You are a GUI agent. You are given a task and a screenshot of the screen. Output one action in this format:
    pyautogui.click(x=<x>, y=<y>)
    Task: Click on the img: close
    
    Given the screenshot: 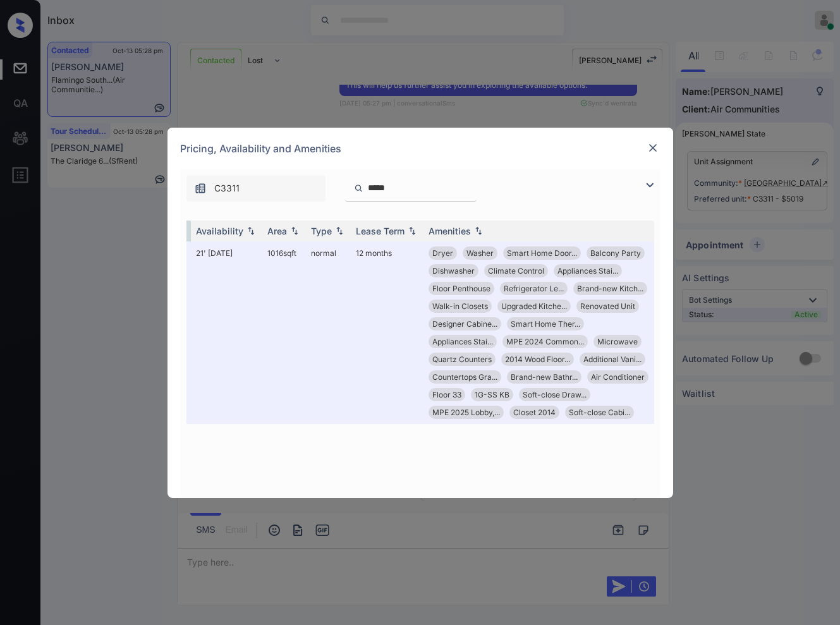 What is the action you would take?
    pyautogui.click(x=653, y=148)
    